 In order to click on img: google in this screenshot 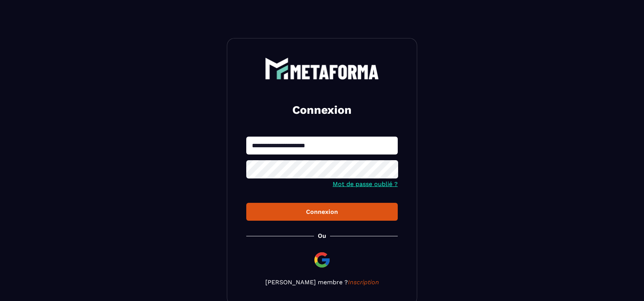, I will do `click(322, 260)`.